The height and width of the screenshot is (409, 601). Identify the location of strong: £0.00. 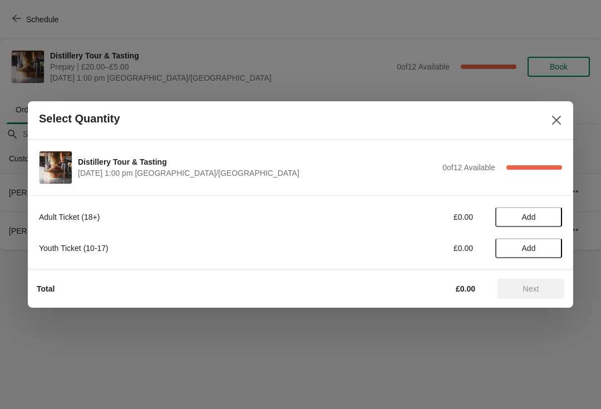
(466, 289).